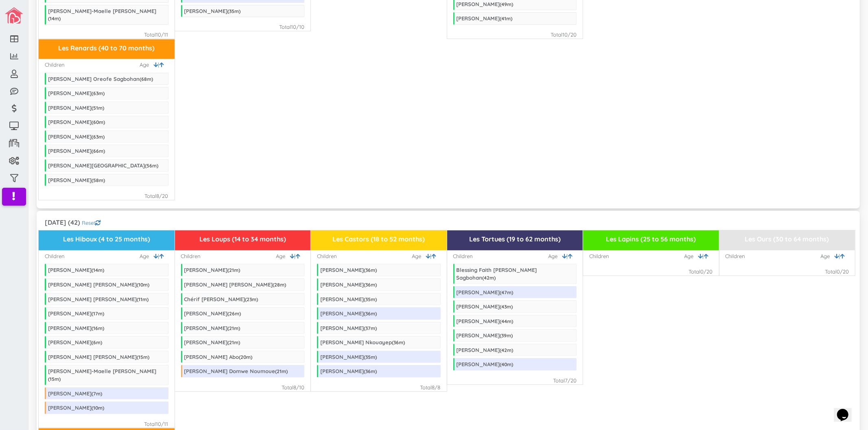  Describe the element at coordinates (379, 240) in the screenshot. I see `h3: Les Castors (18 to 52 months)` at that location.